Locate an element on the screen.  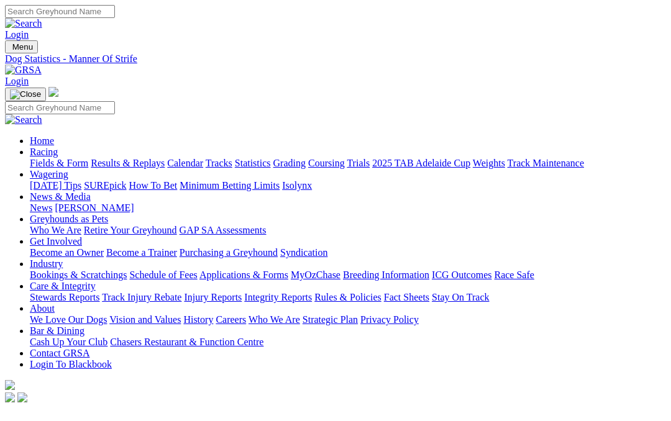
a: Contact GRSA is located at coordinates (60, 353).